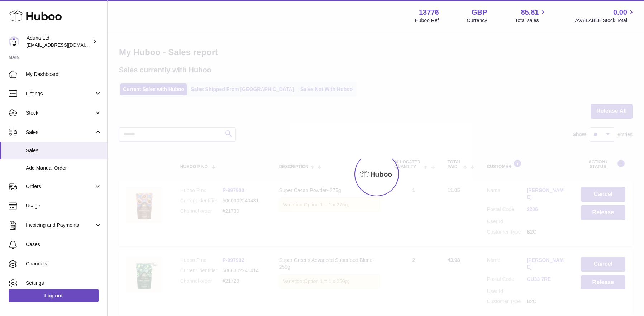 This screenshot has width=644, height=316. What do you see at coordinates (530, 12) in the screenshot?
I see `span: 85.81` at bounding box center [530, 12].